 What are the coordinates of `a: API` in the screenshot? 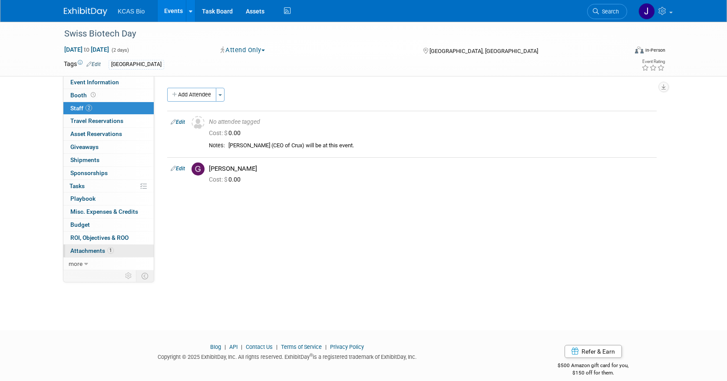 It's located at (233, 347).